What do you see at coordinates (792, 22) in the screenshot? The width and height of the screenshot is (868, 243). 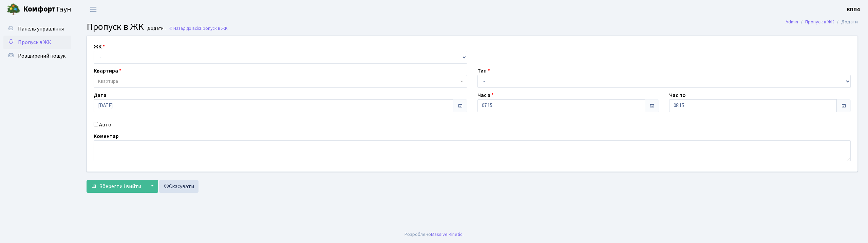 I see `a: Admin` at bounding box center [792, 22].